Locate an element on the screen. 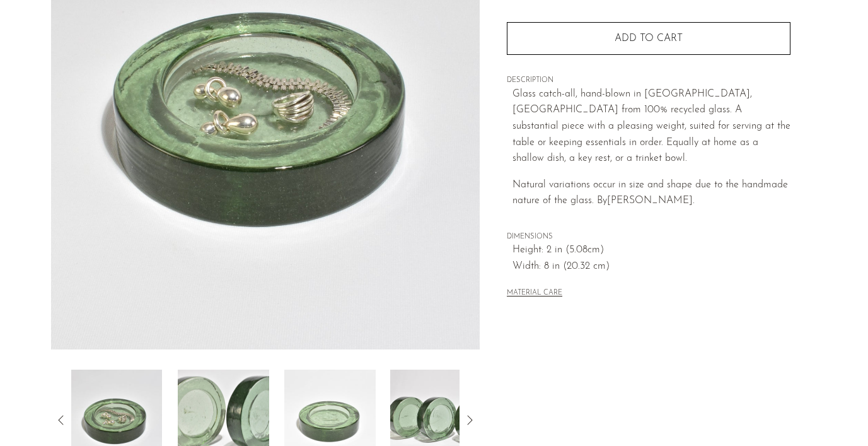  span: Add to cart is located at coordinates (649, 38).